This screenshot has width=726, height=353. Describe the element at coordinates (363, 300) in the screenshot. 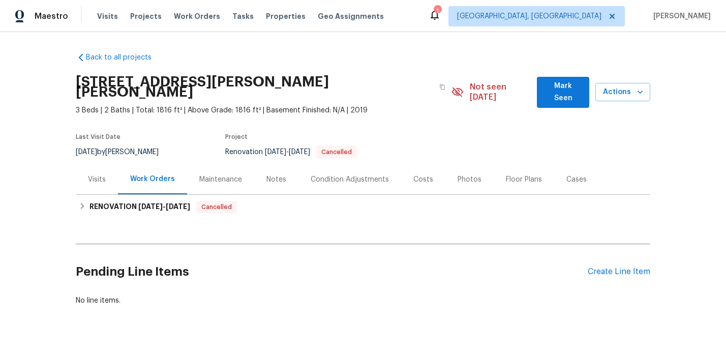

I see `div: No line items.` at that location.